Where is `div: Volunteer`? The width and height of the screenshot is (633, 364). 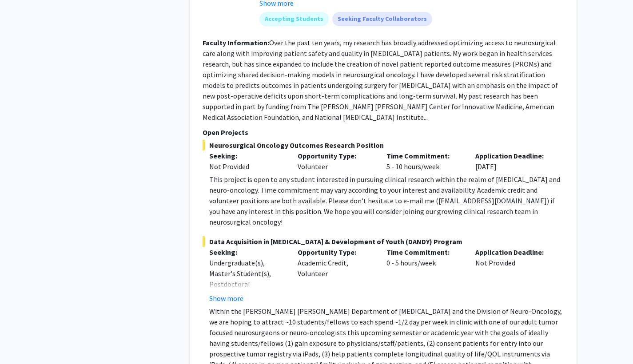
div: Volunteer is located at coordinates (335, 161).